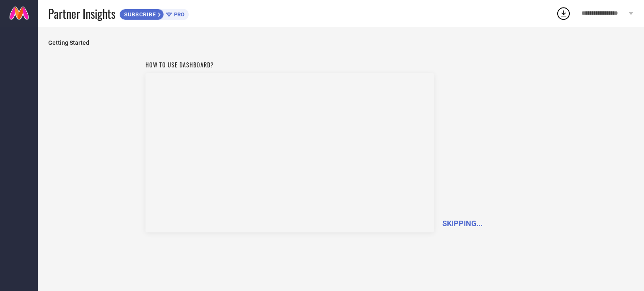 The width and height of the screenshot is (644, 291). I want to click on span: PRO, so click(178, 14).